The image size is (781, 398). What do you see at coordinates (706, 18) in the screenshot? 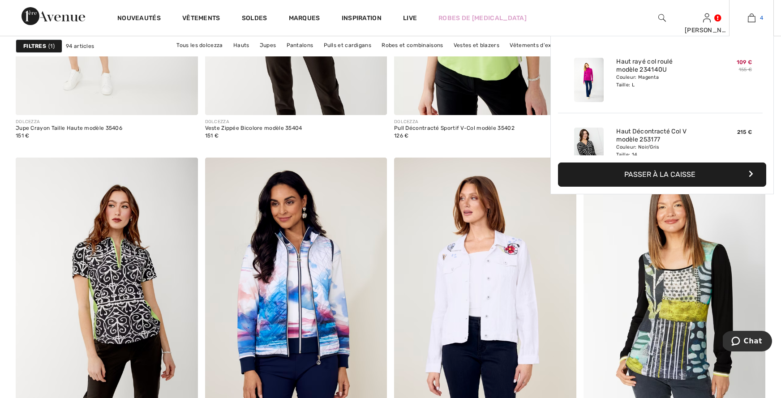
I see `img: Mes infos` at bounding box center [706, 18].